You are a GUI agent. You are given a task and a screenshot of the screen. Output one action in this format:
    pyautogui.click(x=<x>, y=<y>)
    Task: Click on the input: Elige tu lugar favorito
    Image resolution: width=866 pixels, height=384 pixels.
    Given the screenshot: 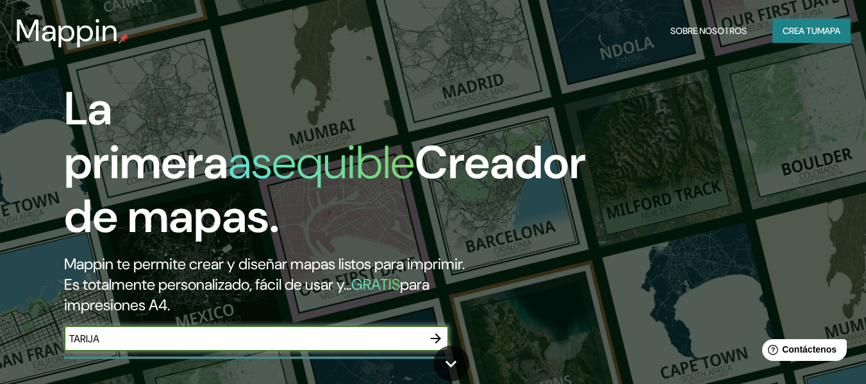 What is the action you would take?
    pyautogui.click(x=244, y=339)
    